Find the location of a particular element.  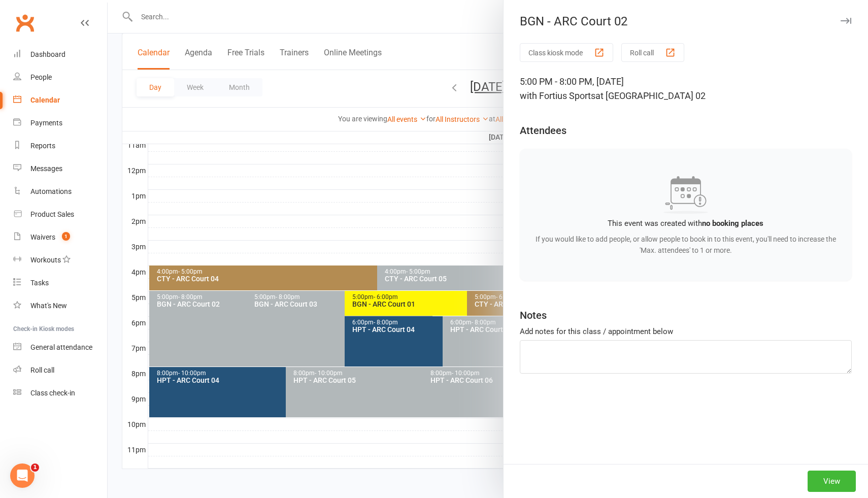

button: View is located at coordinates (832, 481).